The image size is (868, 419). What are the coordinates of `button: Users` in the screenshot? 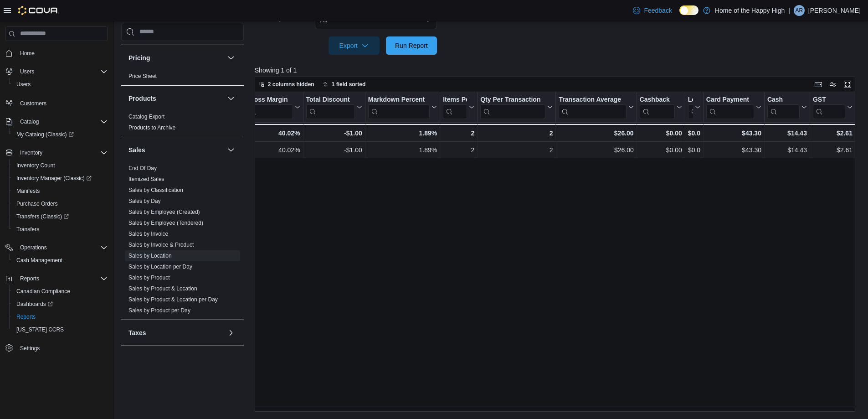 It's located at (60, 85).